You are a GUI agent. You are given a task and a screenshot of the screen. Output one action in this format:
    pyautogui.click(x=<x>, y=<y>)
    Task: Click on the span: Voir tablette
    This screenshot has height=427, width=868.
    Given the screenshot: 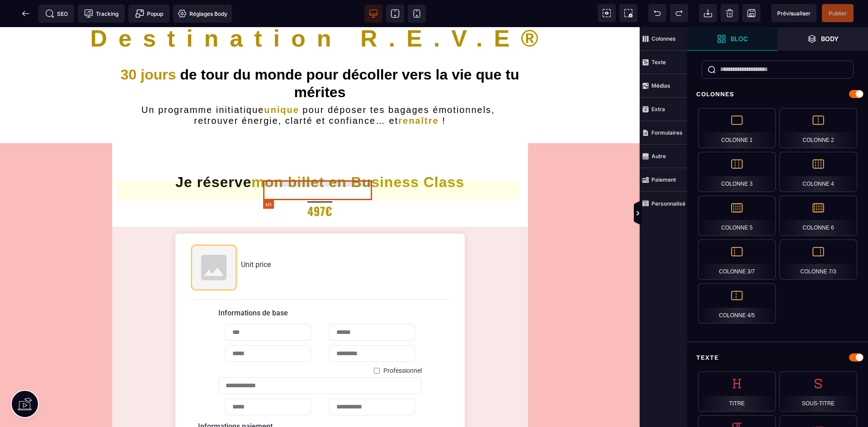 What is the action you would take?
    pyautogui.click(x=395, y=14)
    